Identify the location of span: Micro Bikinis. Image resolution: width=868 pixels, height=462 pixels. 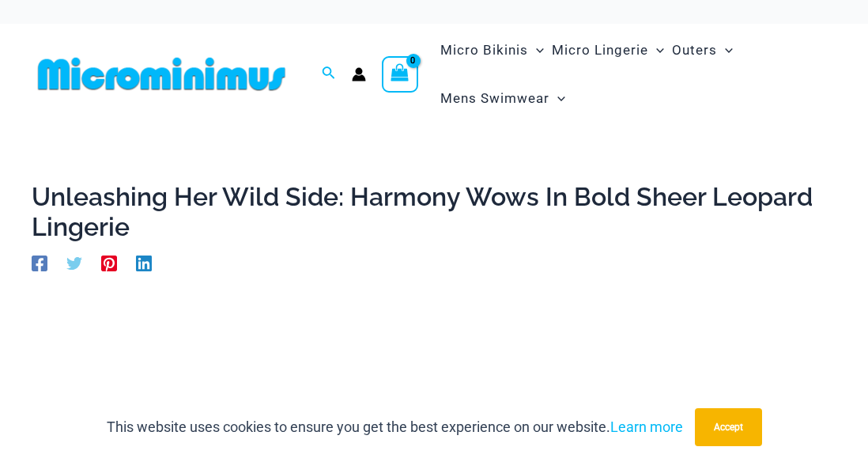
(484, 50).